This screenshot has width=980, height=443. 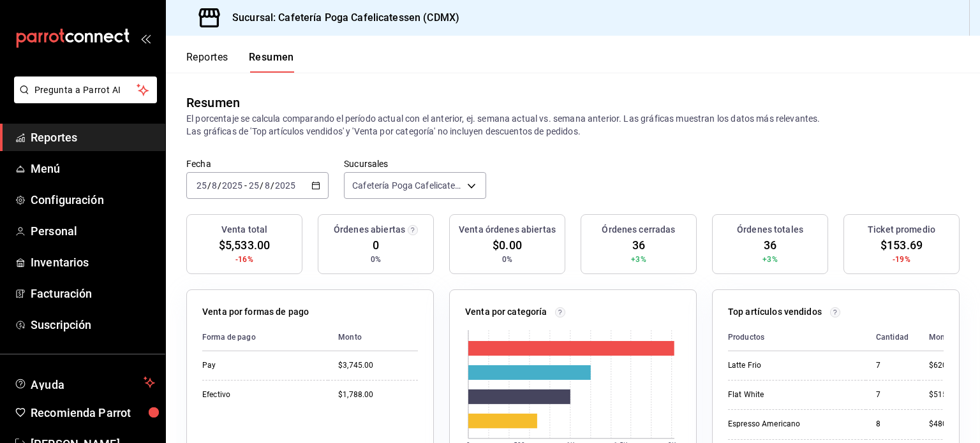 I want to click on span: $0.00, so click(x=508, y=245).